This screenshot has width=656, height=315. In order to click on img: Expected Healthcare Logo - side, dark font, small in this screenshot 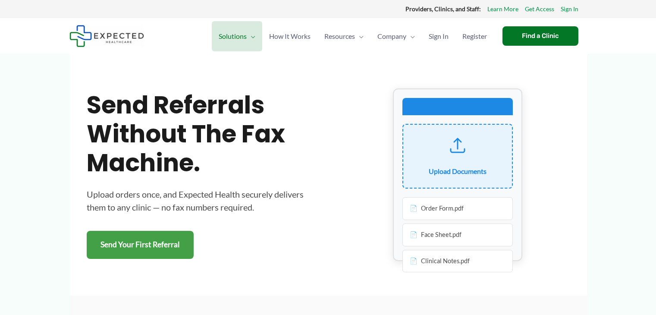, I will do `click(107, 36)`.